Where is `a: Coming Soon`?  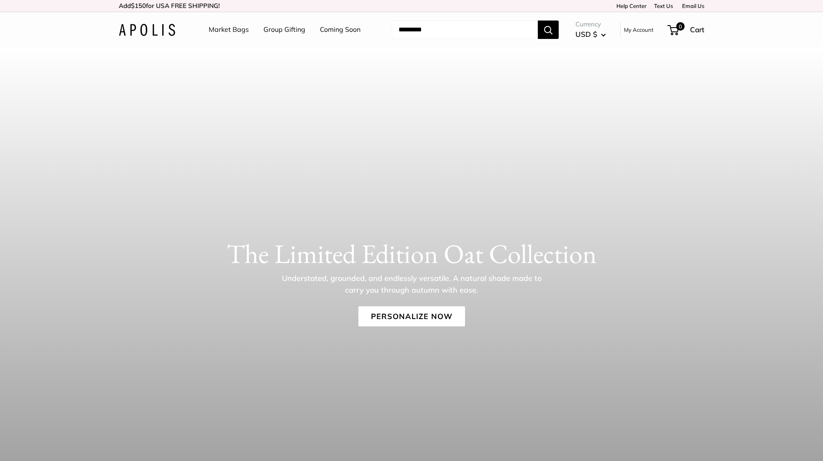 a: Coming Soon is located at coordinates (340, 30).